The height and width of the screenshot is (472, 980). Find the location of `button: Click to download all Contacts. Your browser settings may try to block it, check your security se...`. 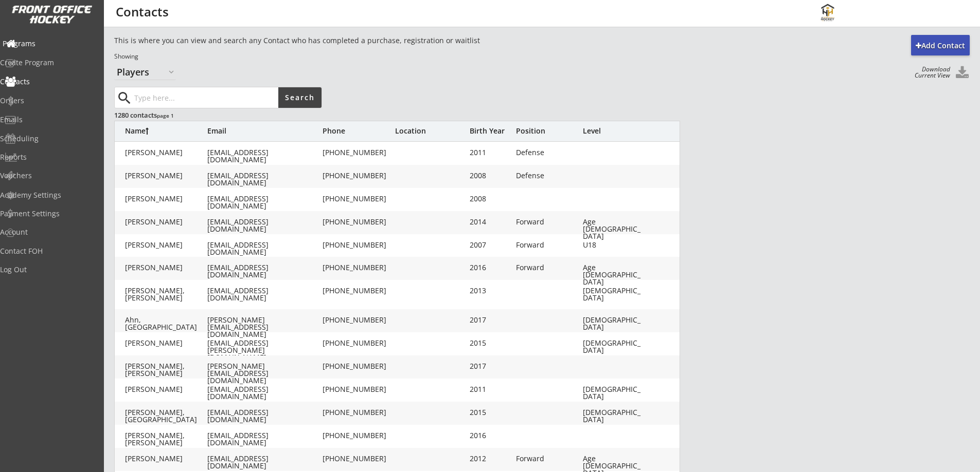

button: Click to download all Contacts. Your browser settings may try to block it, check your security se... is located at coordinates (962, 73).